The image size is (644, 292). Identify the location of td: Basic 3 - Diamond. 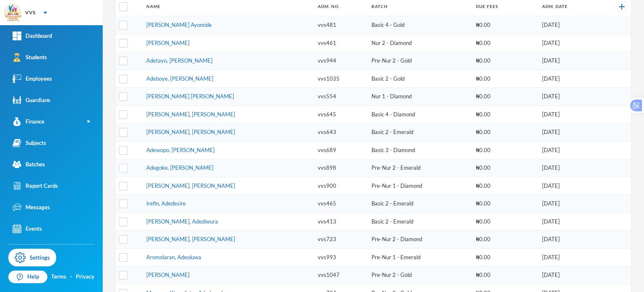
(419, 150).